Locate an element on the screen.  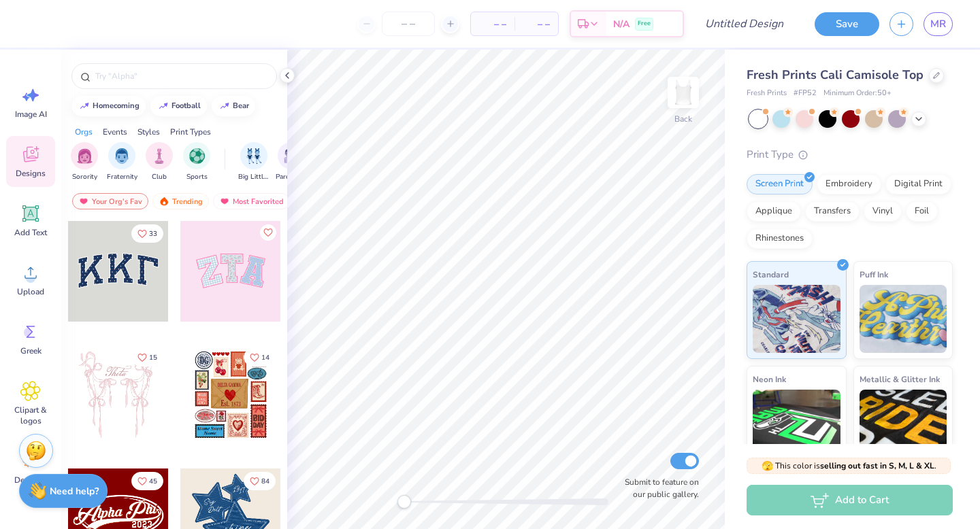
span: Image AI is located at coordinates (31, 114).